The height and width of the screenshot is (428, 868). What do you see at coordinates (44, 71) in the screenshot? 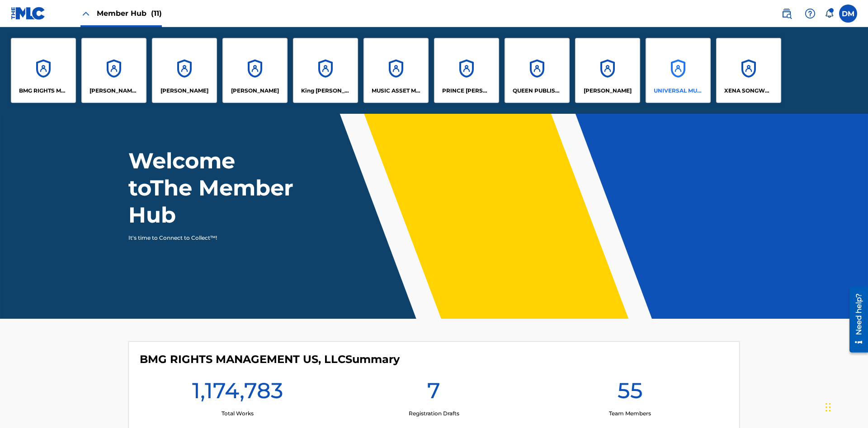
I see `a: AccountsBMG RIGHTS MANAGEMENT US, LLC` at bounding box center [44, 71].